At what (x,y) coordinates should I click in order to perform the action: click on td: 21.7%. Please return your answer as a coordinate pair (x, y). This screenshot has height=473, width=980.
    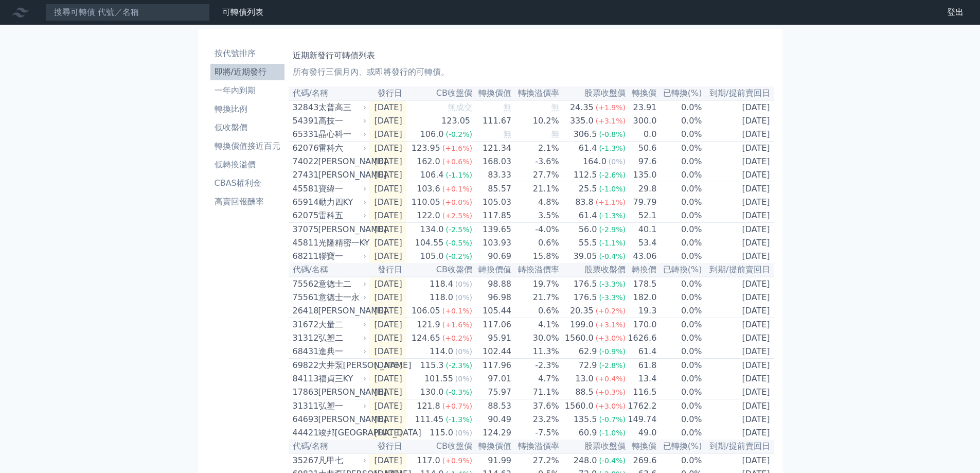
    Looking at the image, I should click on (536, 297).